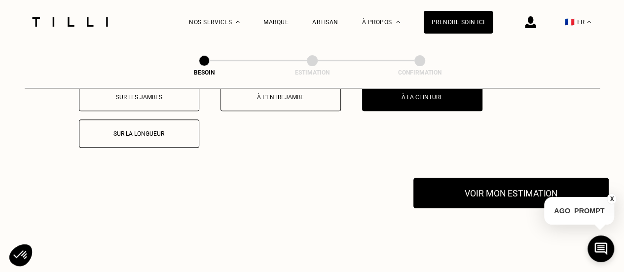 This screenshot has height=272, width=624. I want to click on img: menu déroulant, so click(589, 22).